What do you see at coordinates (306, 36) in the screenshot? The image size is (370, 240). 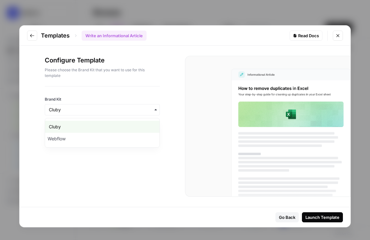 I see `div: Read Docs` at bounding box center [306, 36].